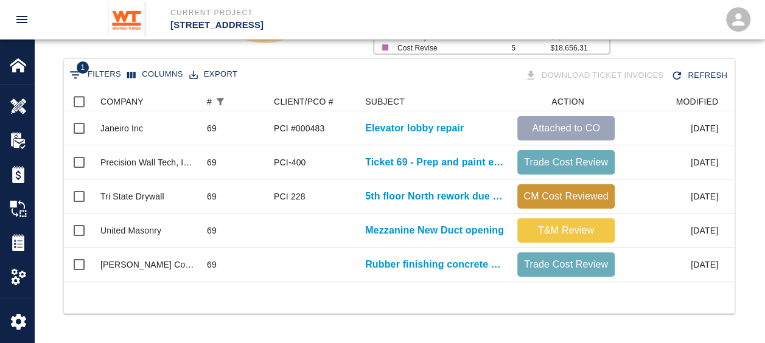 This screenshot has height=343, width=765. What do you see at coordinates (155, 74) in the screenshot?
I see `button: Select columns` at bounding box center [155, 74].